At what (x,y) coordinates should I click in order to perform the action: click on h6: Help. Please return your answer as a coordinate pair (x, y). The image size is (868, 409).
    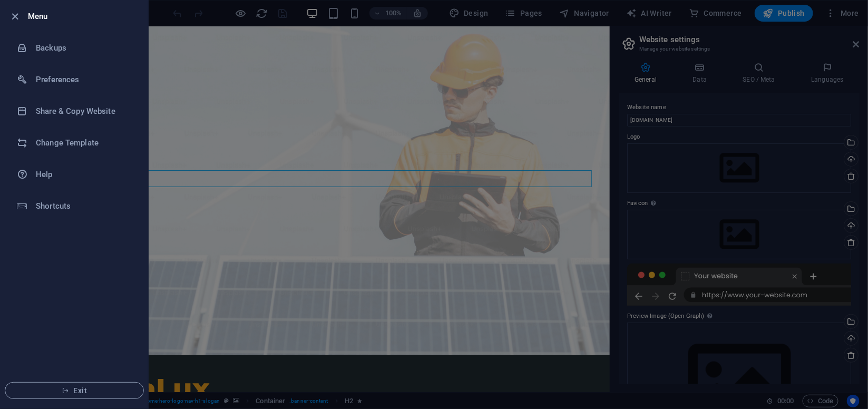
    Looking at the image, I should click on (85, 175).